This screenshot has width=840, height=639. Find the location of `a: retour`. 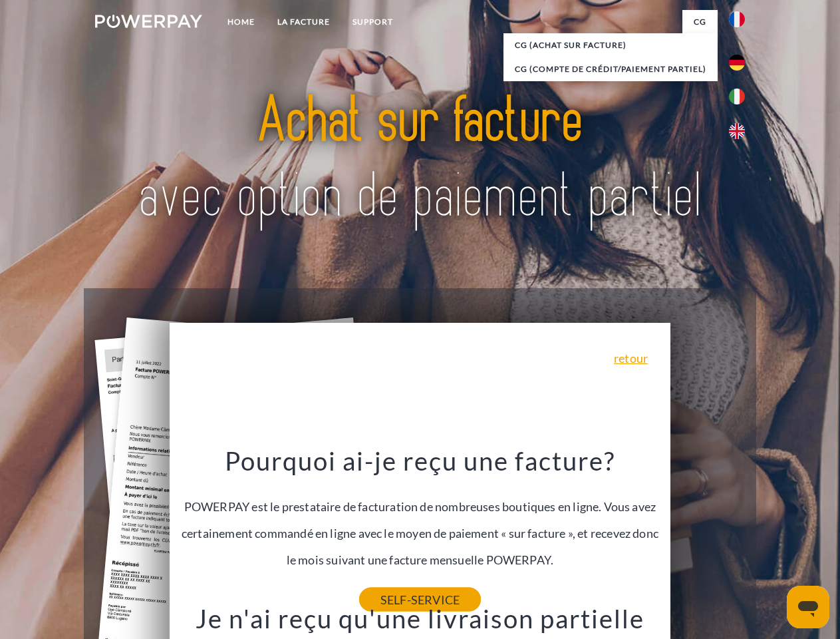

a: retour is located at coordinates (631, 358).